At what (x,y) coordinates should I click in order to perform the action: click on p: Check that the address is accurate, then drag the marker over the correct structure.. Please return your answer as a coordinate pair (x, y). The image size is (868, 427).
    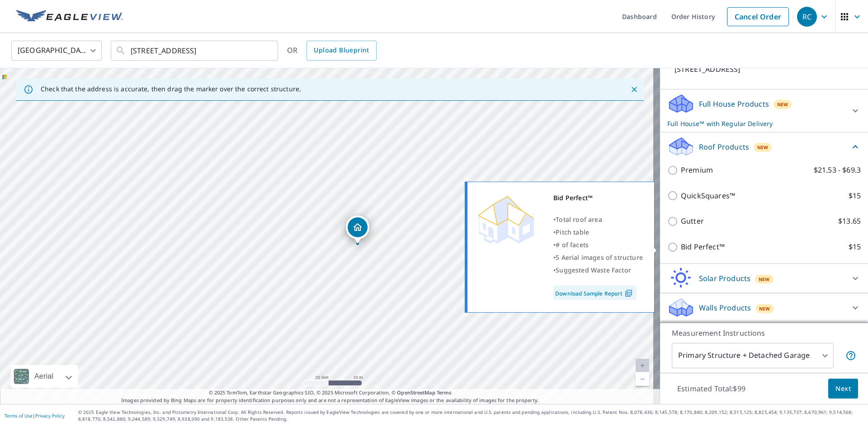
    Looking at the image, I should click on (171, 89).